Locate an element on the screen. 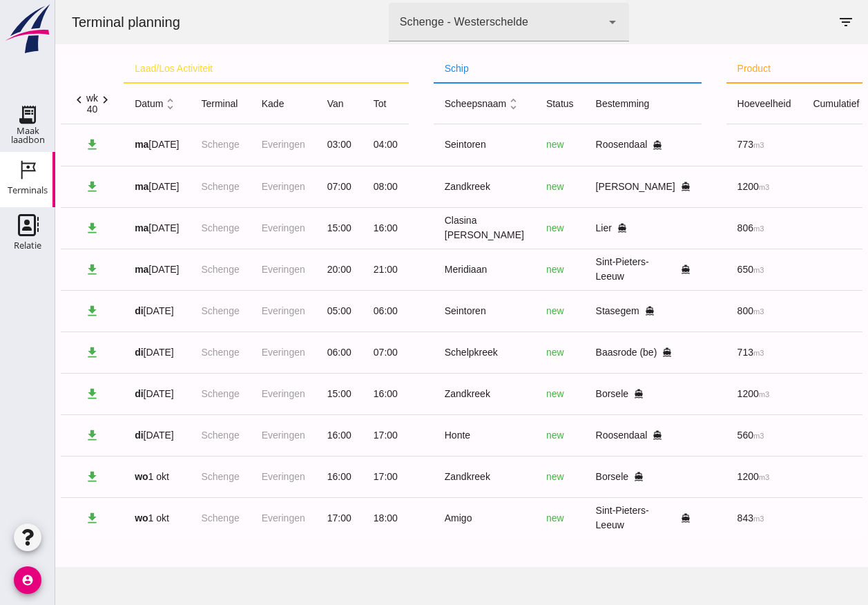 Image resolution: width=868 pixels, height=605 pixels. div: Amigo is located at coordinates (429, 518).